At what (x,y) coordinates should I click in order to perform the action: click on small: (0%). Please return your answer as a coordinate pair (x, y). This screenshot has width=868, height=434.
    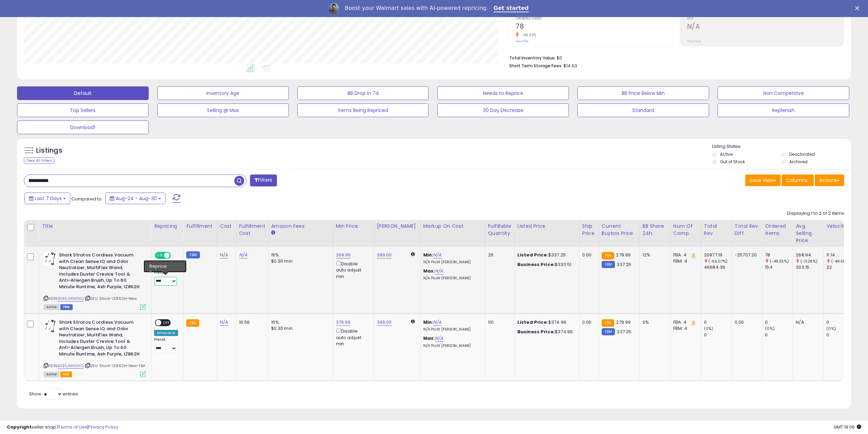
    Looking at the image, I should click on (831, 328).